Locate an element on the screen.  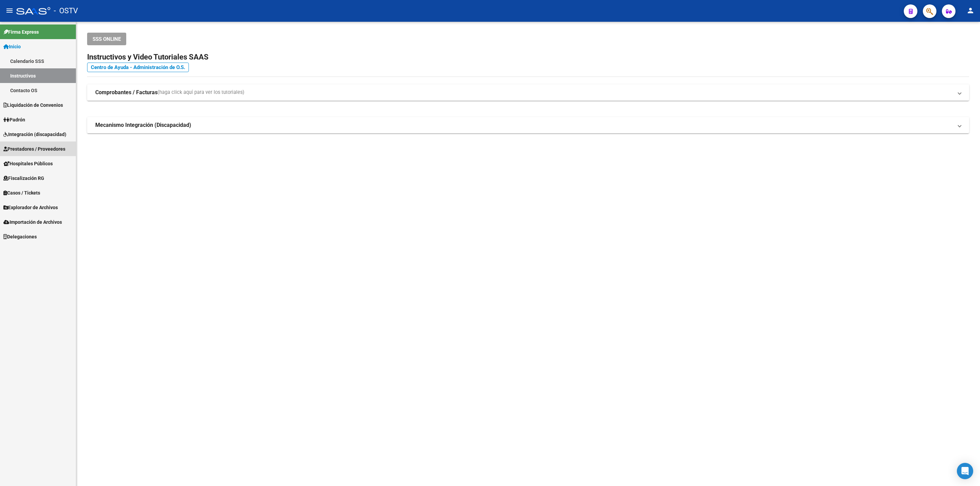
button: SSS ONLINE is located at coordinates (107, 39).